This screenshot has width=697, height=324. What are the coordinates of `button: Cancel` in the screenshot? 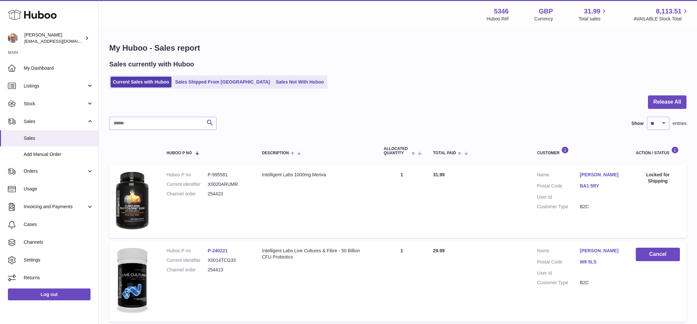 It's located at (658, 254).